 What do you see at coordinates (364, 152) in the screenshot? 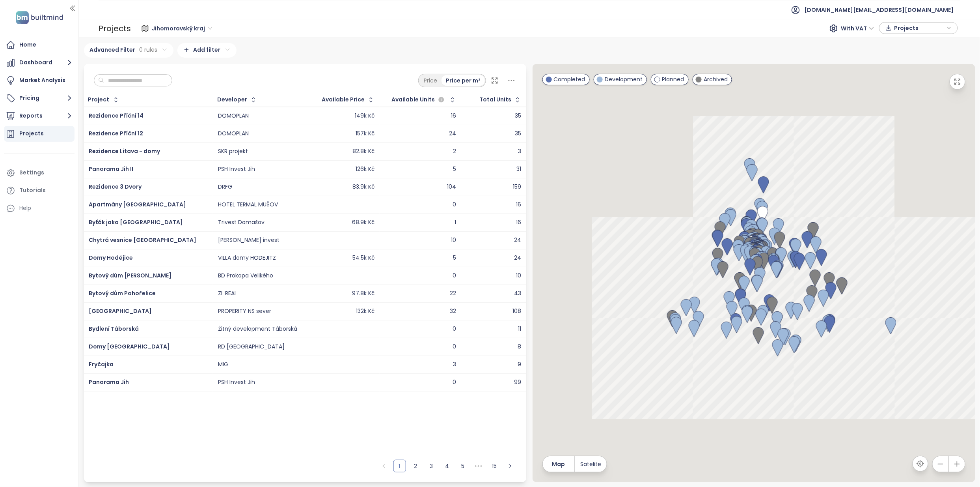
I see `div: 82.8k Kč` at bounding box center [364, 152].